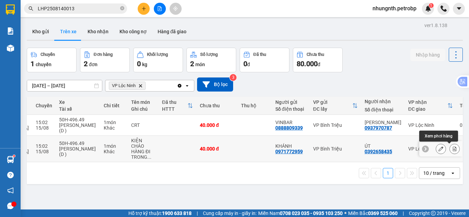  Describe the element at coordinates (378, 128) in the screenshot. I see `div: 0937970787` at that location.